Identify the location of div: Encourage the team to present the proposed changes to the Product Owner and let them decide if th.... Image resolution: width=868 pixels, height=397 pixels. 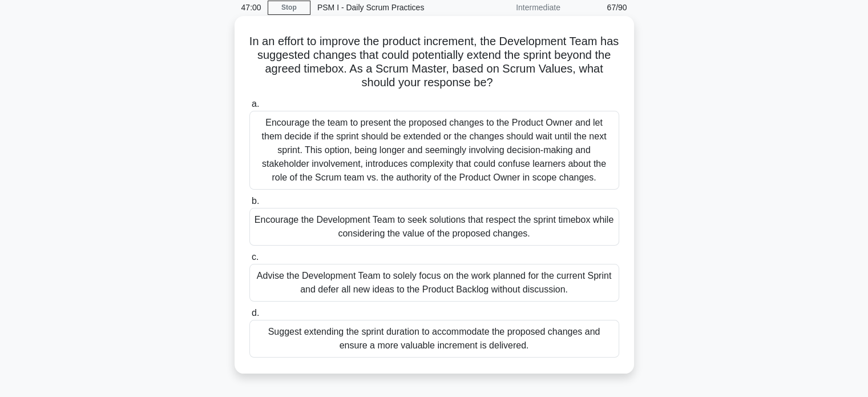
(434, 150).